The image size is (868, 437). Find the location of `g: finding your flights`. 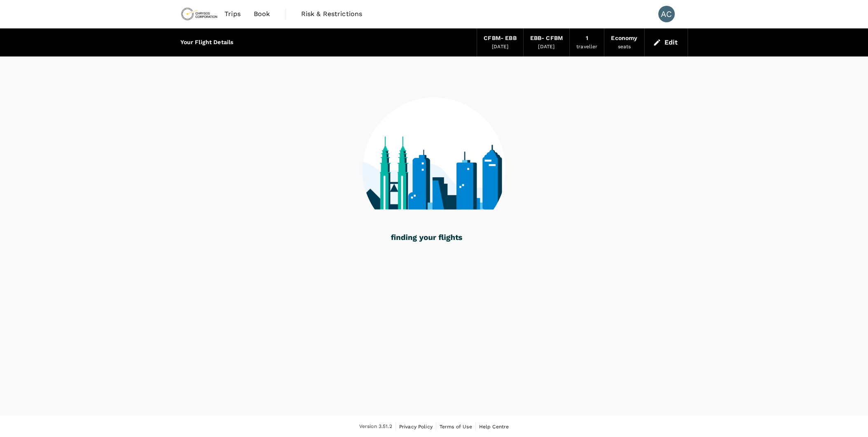

g: finding your flights is located at coordinates (426, 238).